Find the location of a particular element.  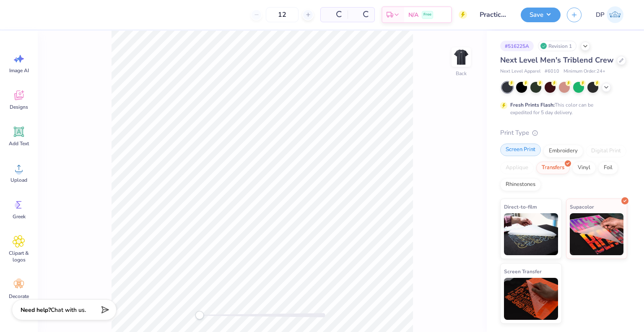

input: Untitled Design is located at coordinates (494, 15).